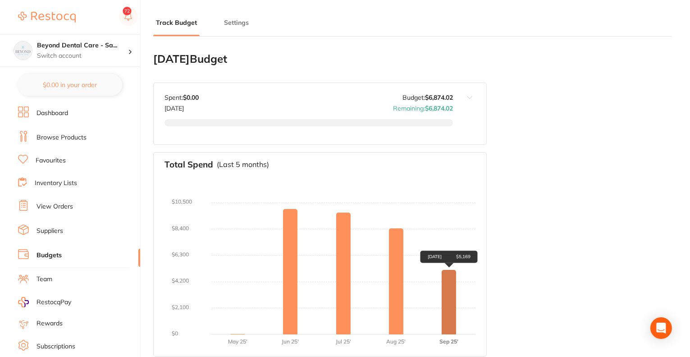 The width and height of the screenshot is (690, 357). Describe the element at coordinates (191, 97) in the screenshot. I see `strong: $0.00` at that location.